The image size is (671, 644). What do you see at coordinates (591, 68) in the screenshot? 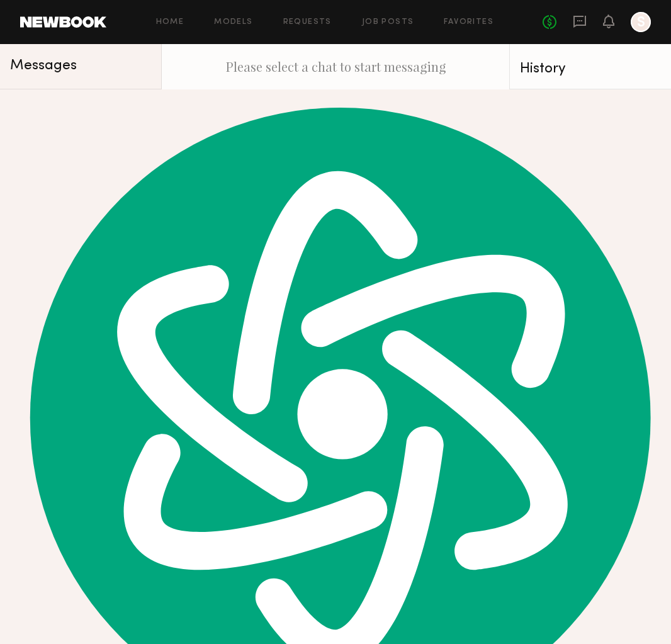
I see `div: History` at bounding box center [591, 68].